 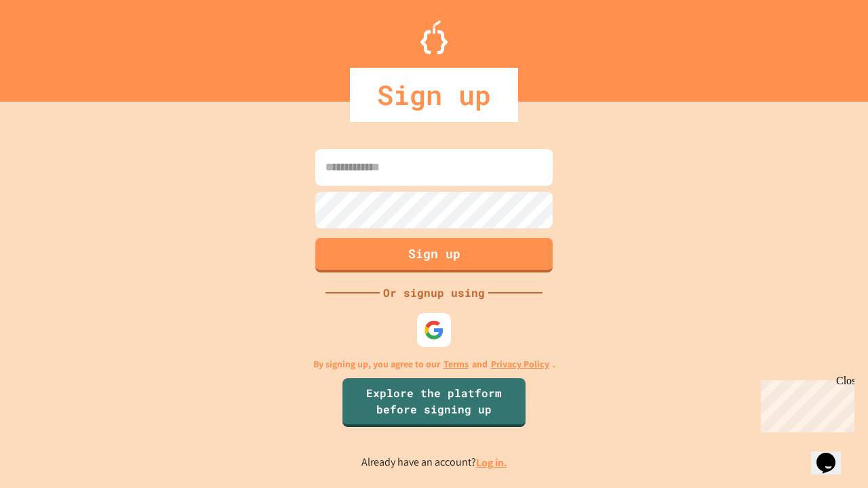 What do you see at coordinates (455, 364) in the screenshot?
I see `a: Terms` at bounding box center [455, 364].